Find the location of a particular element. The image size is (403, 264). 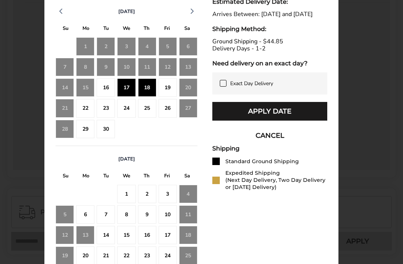

div: Need delivery on an exact day? is located at coordinates (270, 63).